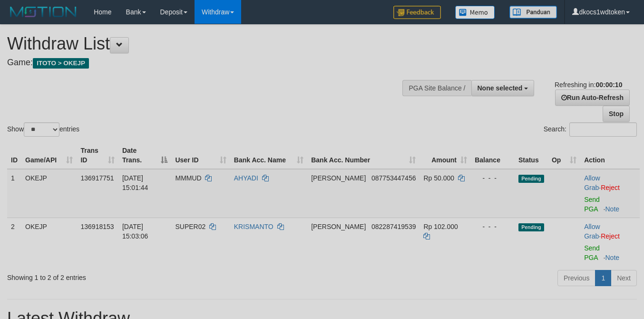 The height and width of the screenshot is (319, 644). I want to click on span: 136917751, so click(97, 178).